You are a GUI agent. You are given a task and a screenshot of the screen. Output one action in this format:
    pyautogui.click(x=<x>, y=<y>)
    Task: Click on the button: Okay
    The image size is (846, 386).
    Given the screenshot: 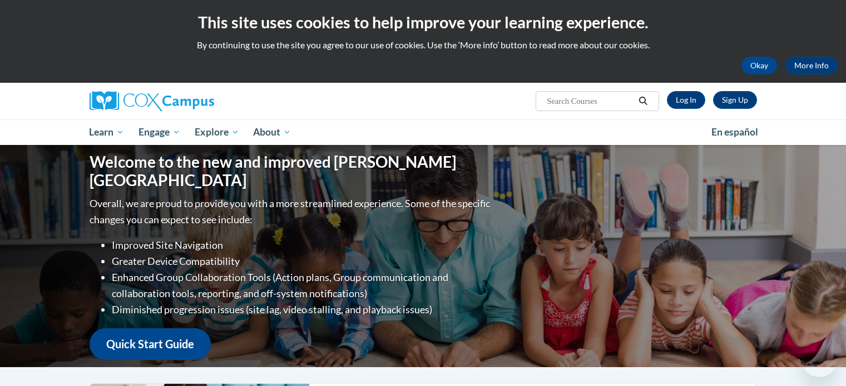 What is the action you would take?
    pyautogui.click(x=759, y=66)
    